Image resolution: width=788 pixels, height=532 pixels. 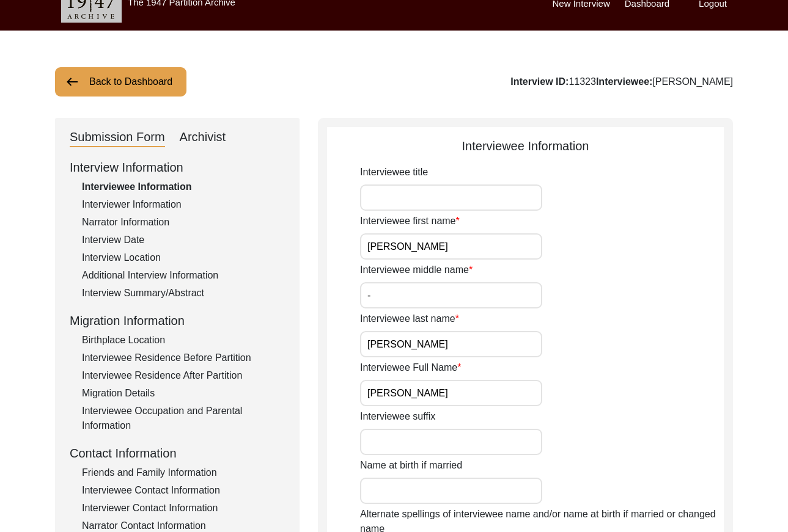 What do you see at coordinates (183, 240) in the screenshot?
I see `div: Interview Date` at bounding box center [183, 240].